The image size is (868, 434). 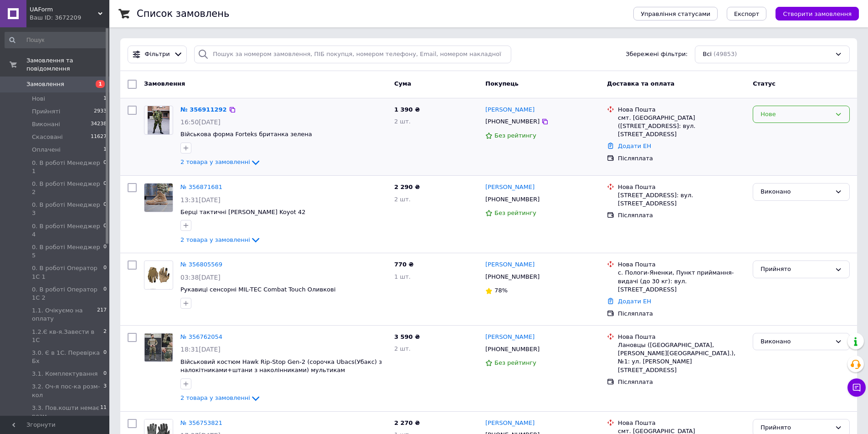 What do you see at coordinates (67, 188) in the screenshot?
I see `span: 0. В роботі Менеджер 2` at bounding box center [67, 188].